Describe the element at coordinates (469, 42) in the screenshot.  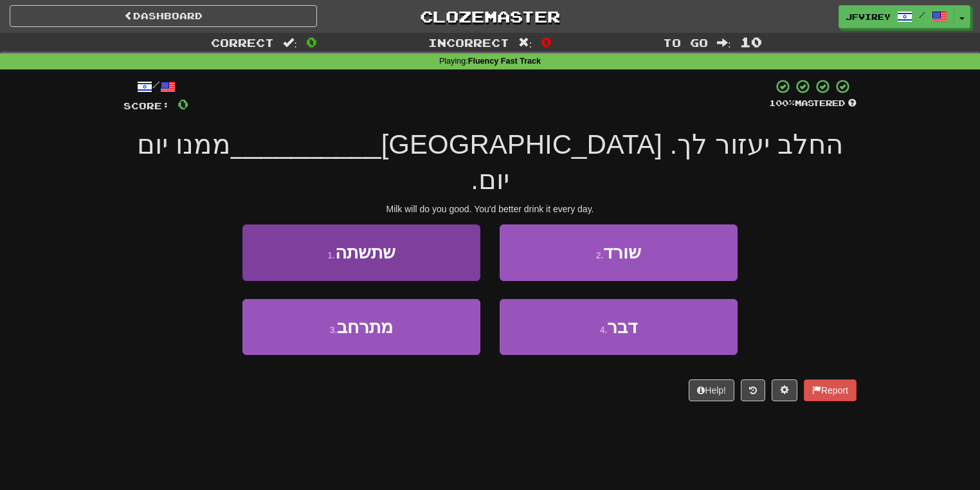
I see `span: Incorrect` at that location.